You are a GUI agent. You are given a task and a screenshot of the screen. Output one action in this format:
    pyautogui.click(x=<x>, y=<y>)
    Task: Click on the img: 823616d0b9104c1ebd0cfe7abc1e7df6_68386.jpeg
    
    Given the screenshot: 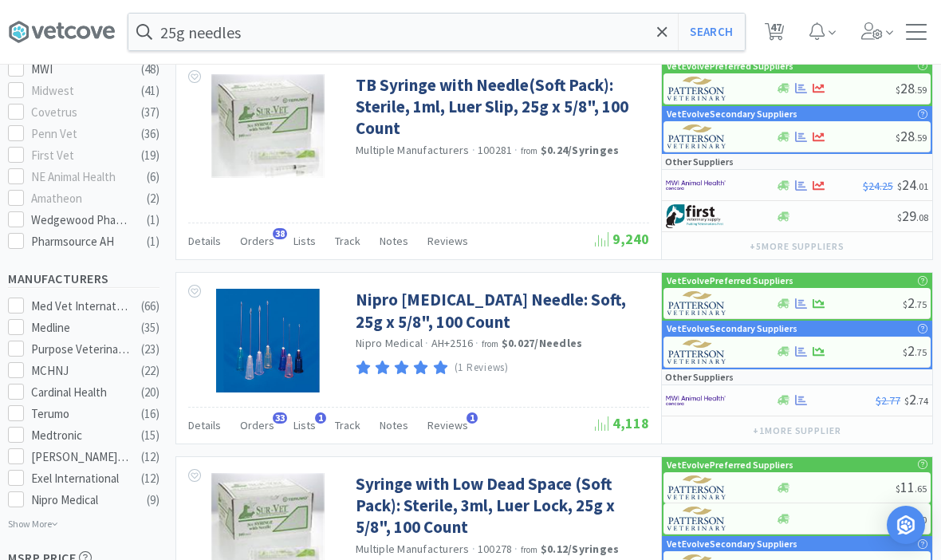 What is the action you would take?
    pyautogui.click(x=268, y=341)
    